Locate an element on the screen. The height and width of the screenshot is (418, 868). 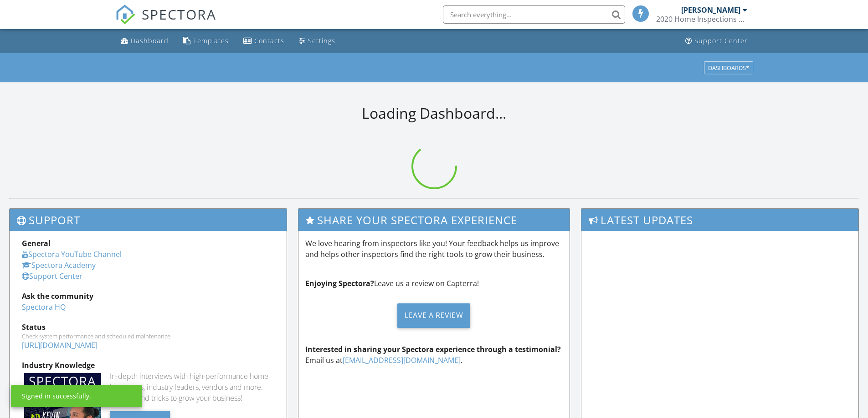
input: Search everything... is located at coordinates (534, 14).